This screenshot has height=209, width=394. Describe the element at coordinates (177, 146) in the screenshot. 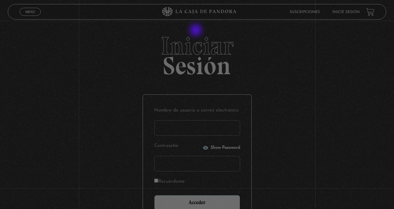

I see `label: Contraseña` at that location.